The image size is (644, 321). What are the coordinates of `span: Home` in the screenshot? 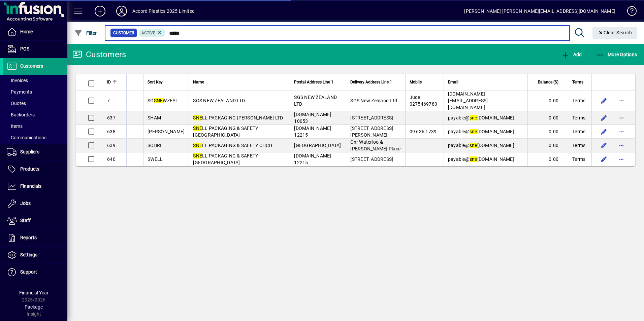 It's located at (26, 32).